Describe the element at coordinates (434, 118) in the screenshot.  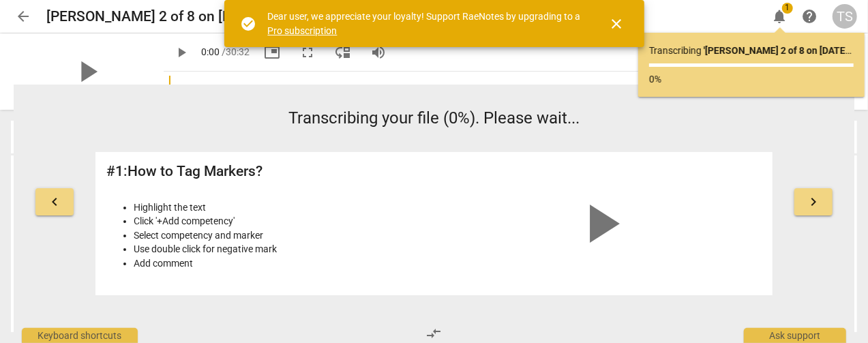
I see `span: Transcribing your file (0%). Please wait...` at that location.